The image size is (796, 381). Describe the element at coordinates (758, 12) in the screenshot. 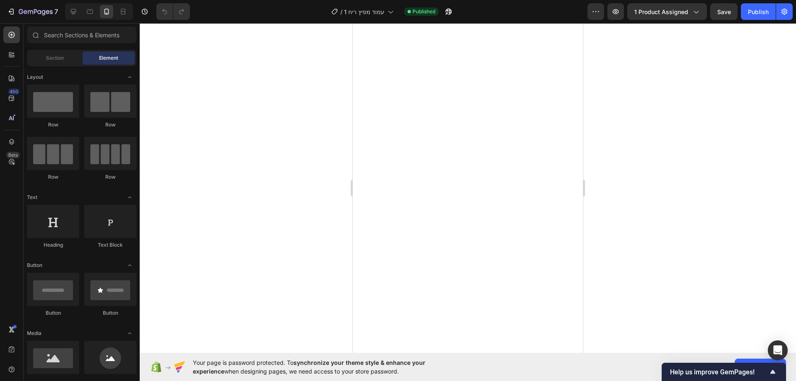

I see `button: Publish` at that location.